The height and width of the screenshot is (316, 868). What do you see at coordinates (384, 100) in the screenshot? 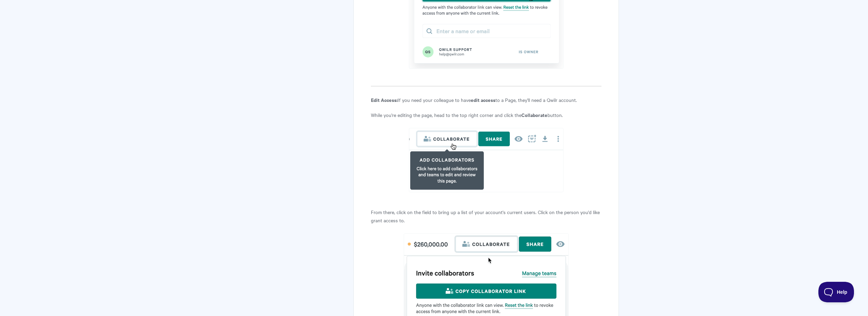
I see `strong: Edit Access:` at bounding box center [384, 100].